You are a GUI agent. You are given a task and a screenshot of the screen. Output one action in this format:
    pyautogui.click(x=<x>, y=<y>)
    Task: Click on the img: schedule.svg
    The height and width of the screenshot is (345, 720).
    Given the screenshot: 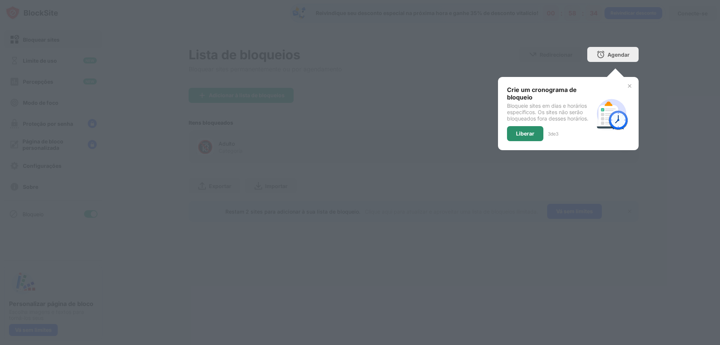 What is the action you would take?
    pyautogui.click(x=612, y=114)
    